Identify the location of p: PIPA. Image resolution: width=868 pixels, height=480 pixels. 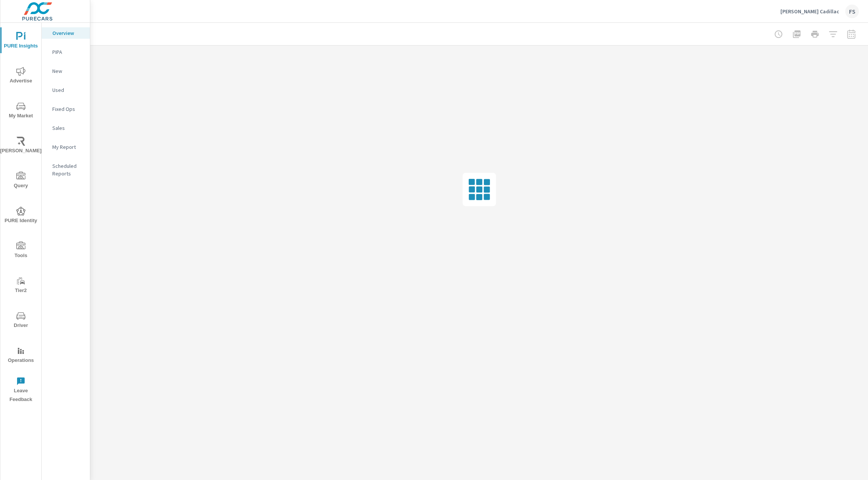
(68, 52).